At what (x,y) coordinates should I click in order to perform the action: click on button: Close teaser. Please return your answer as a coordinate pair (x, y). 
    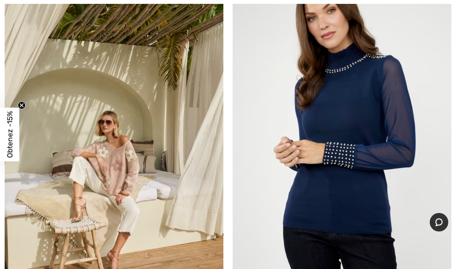
    Looking at the image, I should click on (22, 106).